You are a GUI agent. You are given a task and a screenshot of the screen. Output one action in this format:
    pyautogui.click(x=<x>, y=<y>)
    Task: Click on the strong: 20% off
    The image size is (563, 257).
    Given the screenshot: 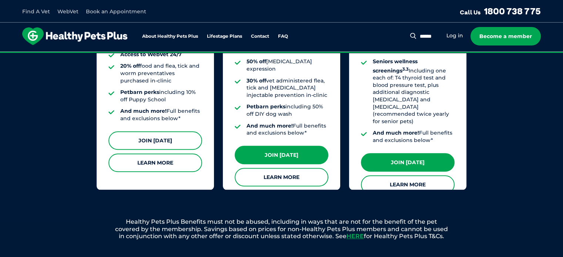 What is the action you would take?
    pyautogui.click(x=130, y=66)
    